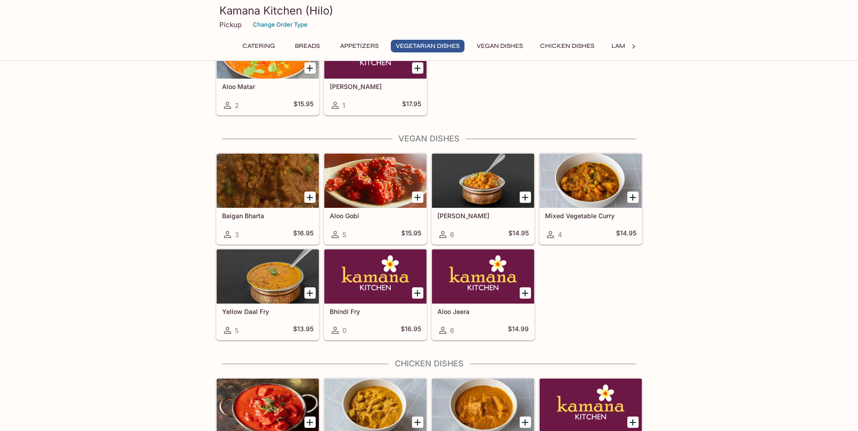 This screenshot has height=431, width=858. Describe the element at coordinates (259, 46) in the screenshot. I see `button: Catering` at that location.